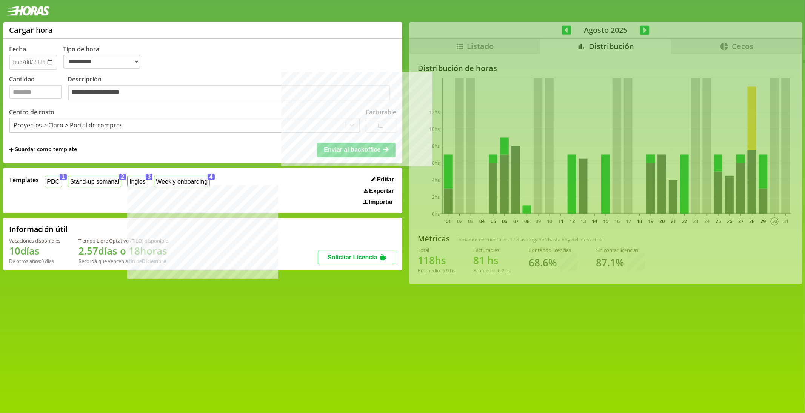 The image size is (805, 413). Describe the element at coordinates (102, 61) in the screenshot. I see `select: Tipo de hora` at that location.